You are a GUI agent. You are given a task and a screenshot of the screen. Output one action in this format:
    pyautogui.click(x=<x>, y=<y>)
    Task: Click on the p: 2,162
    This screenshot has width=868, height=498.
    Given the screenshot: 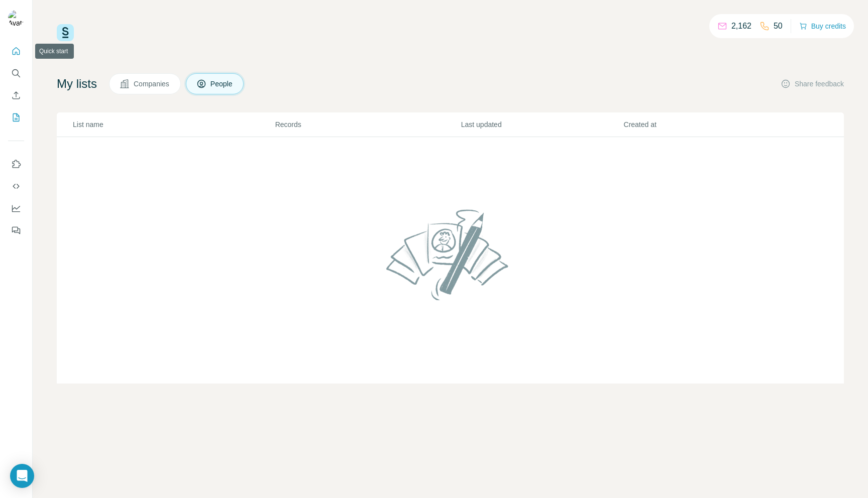 What is the action you would take?
    pyautogui.click(x=741, y=26)
    